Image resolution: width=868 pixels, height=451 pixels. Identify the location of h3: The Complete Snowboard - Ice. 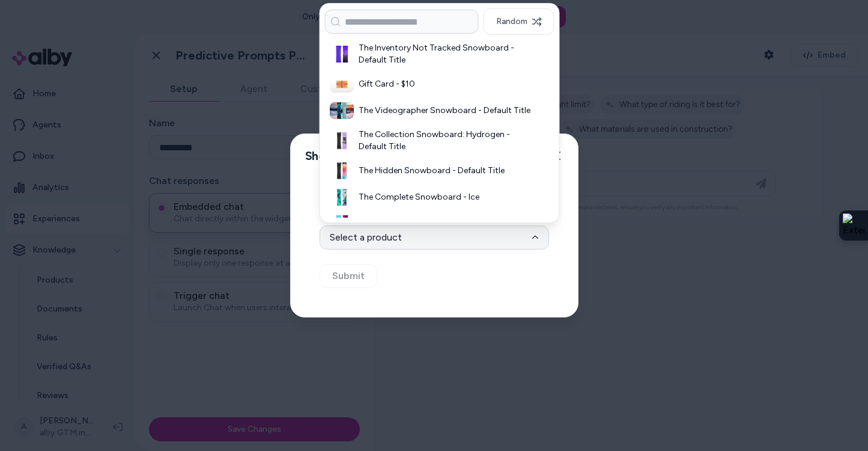
(446, 197).